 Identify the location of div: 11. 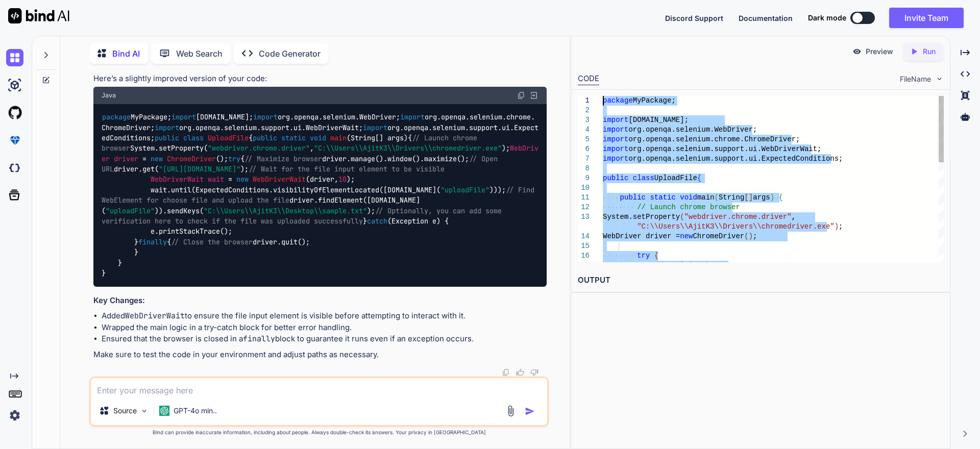
(584, 198).